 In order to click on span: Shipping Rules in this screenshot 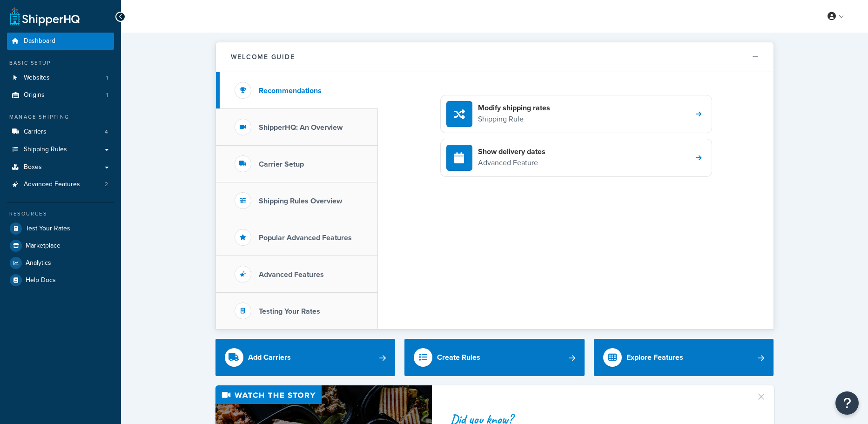, I will do `click(45, 150)`.